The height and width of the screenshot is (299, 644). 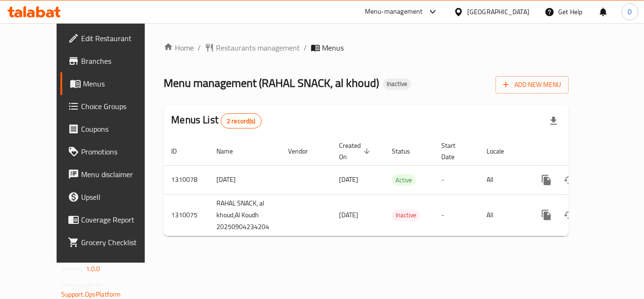 I want to click on a: Upsell, so click(x=112, y=197).